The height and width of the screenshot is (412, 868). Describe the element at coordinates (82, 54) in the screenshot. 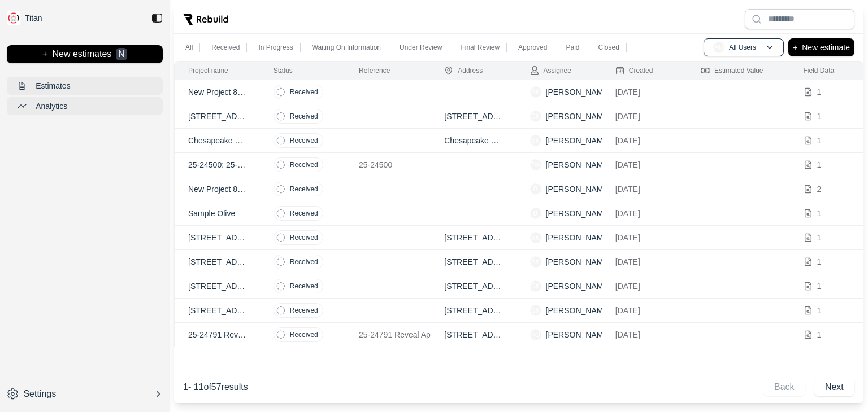

I see `p: New estimates` at that location.